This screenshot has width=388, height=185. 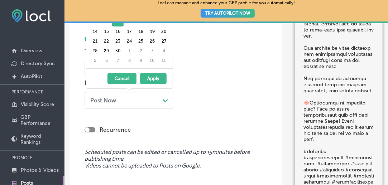 I want to click on img: fda3e92497d09a02dc62c9cd864e3231.png, so click(x=31, y=16).